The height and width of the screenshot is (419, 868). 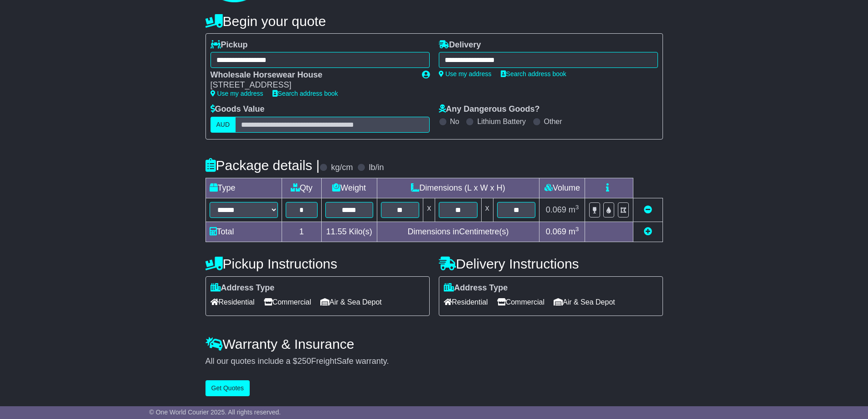 I want to click on span: 11.55, so click(x=336, y=231).